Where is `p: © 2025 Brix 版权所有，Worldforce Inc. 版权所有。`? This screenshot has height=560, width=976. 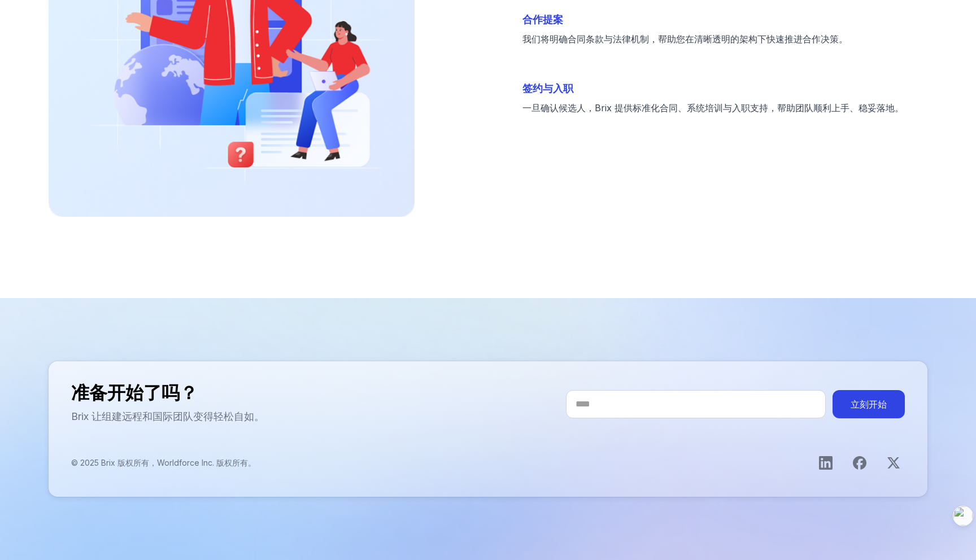 p: © 2025 Brix 版权所有，Worldforce Inc. 版权所有。 is located at coordinates (163, 463).